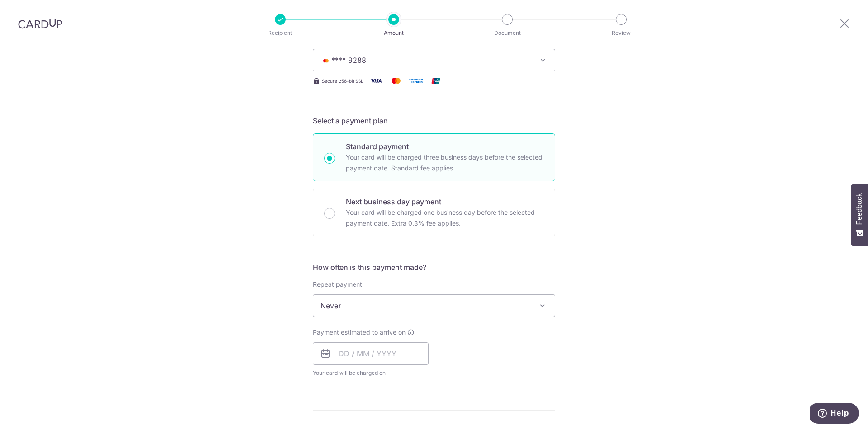 This screenshot has width=868, height=430. What do you see at coordinates (337, 285) in the screenshot?
I see `label: Repeat payment` at bounding box center [337, 285].